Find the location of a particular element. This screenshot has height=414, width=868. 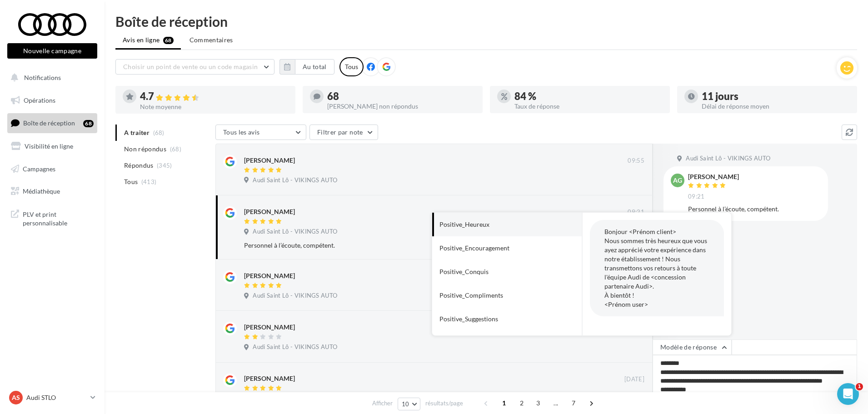

button: 10 is located at coordinates (409, 404).